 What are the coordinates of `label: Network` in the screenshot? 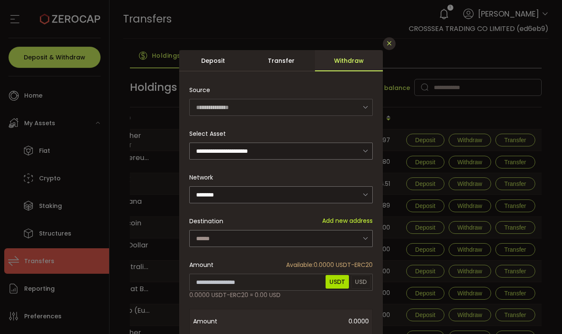 It's located at (204, 177).